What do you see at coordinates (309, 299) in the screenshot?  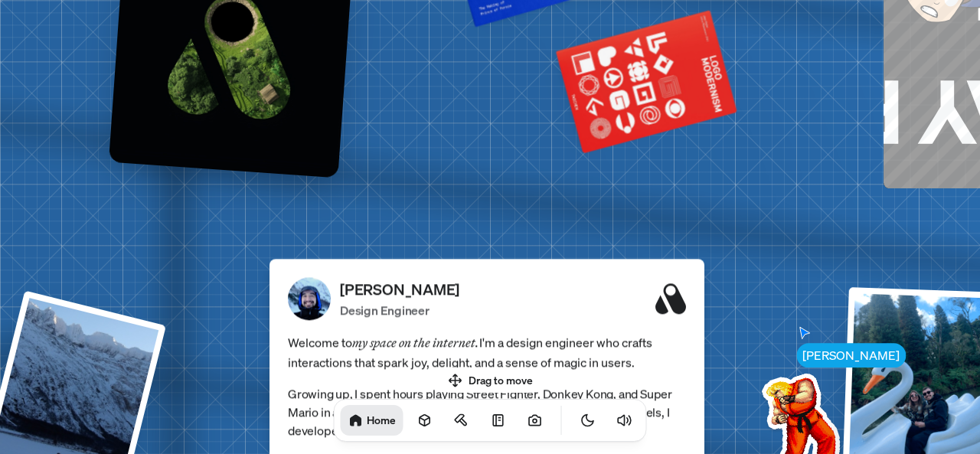 I see `img: Profile Picture` at bounding box center [309, 299].